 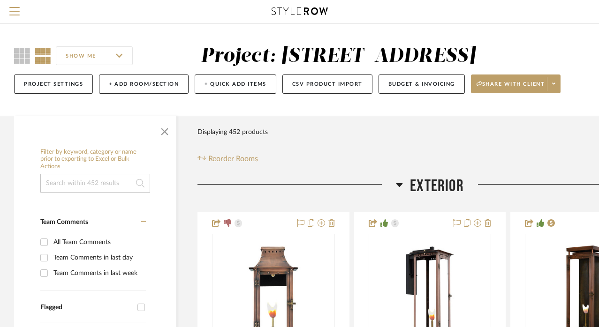 What do you see at coordinates (86, 308) in the screenshot?
I see `div: Flagged` at bounding box center [86, 308].